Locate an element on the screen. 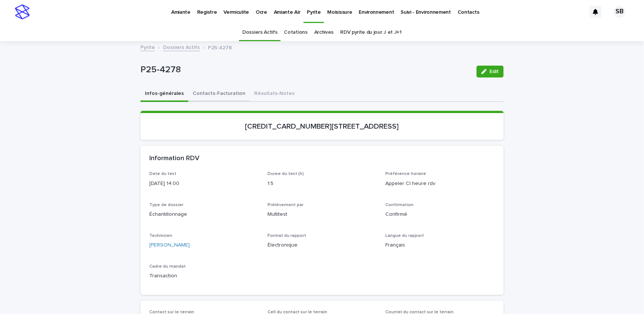 The width and height of the screenshot is (644, 314). a: RDV pyrite du jour J et J+1 is located at coordinates (371, 32).